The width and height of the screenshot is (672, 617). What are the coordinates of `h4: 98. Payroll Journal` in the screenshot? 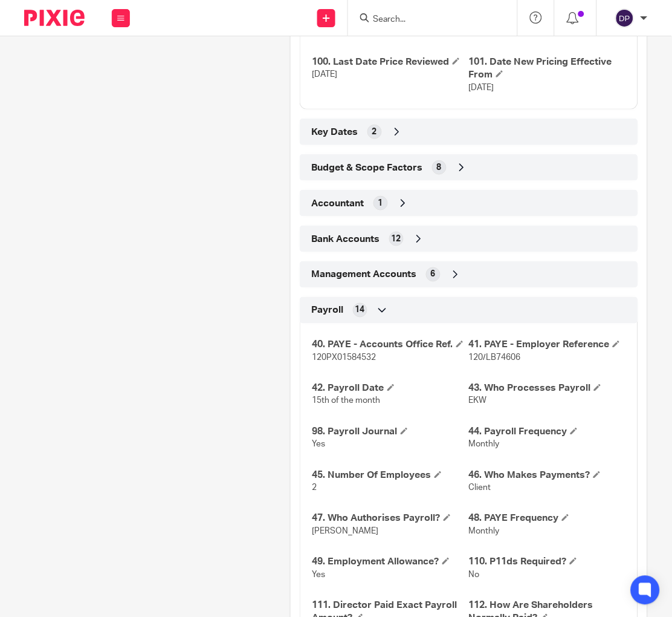 It's located at (391, 432).